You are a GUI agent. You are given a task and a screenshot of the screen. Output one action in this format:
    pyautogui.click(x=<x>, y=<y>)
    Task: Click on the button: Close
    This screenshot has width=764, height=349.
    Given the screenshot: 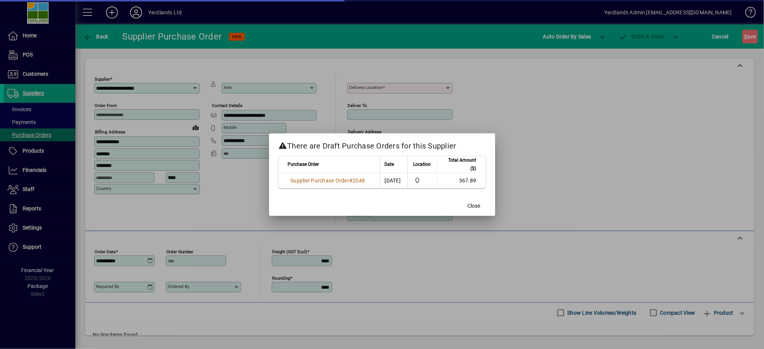 What is the action you would take?
    pyautogui.click(x=474, y=206)
    